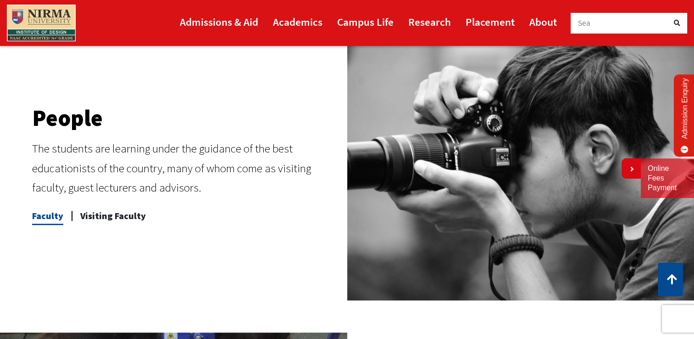 This screenshot has width=694, height=339. What do you see at coordinates (113, 216) in the screenshot?
I see `a: Visiting Faculty` at bounding box center [113, 216].